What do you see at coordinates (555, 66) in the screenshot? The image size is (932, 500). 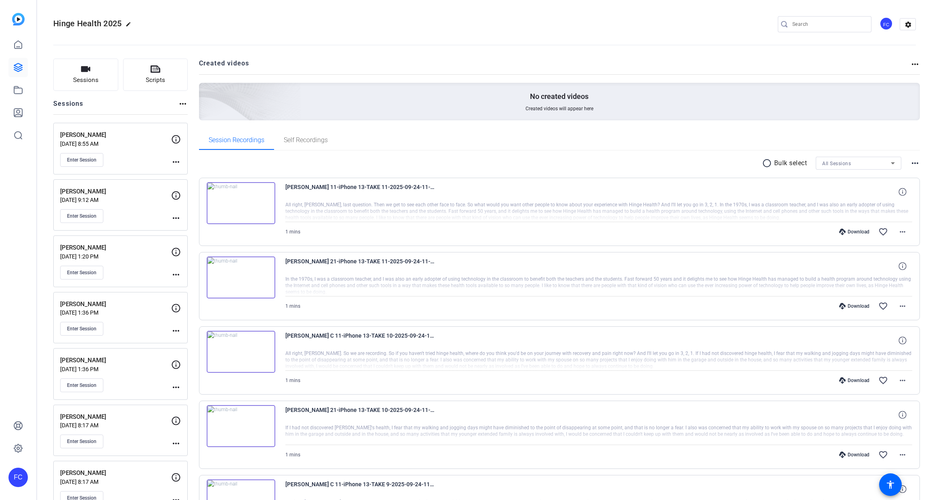 I see `h2: Created videos` at bounding box center [555, 66].